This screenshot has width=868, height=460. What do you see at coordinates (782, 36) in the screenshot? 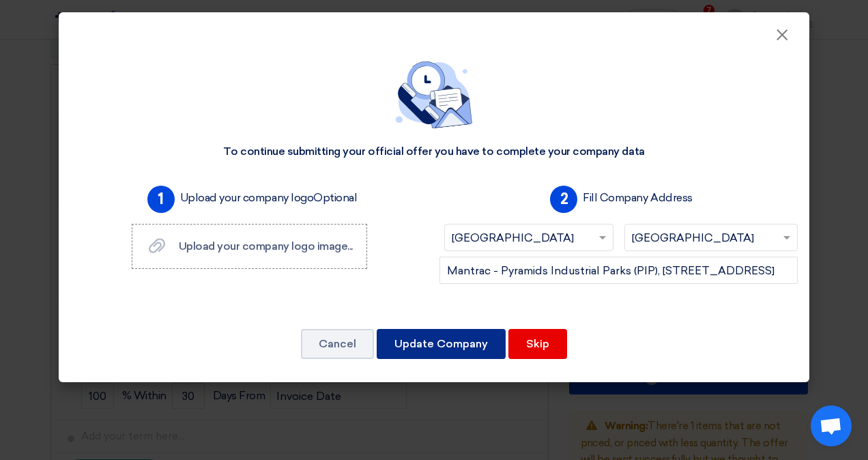
I see `button: Close` at bounding box center [782, 36].